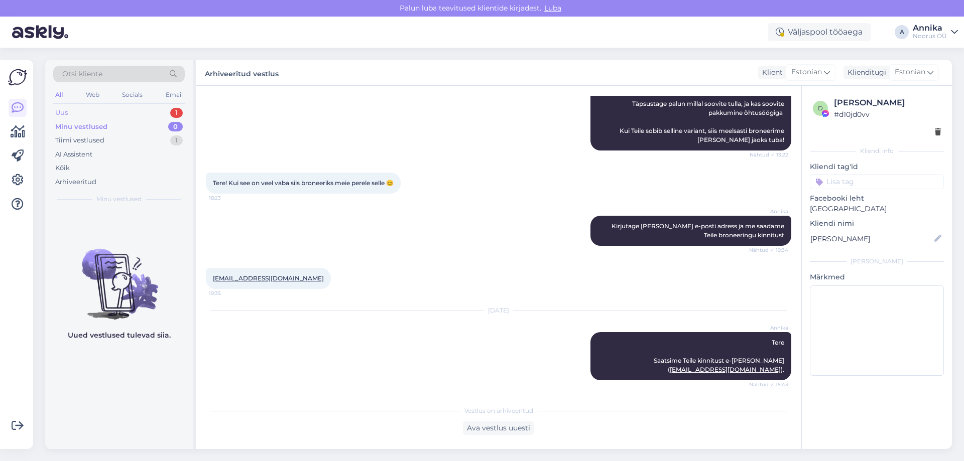 The width and height of the screenshot is (964, 461). I want to click on div: Väljaspool tööaega, so click(819, 32).